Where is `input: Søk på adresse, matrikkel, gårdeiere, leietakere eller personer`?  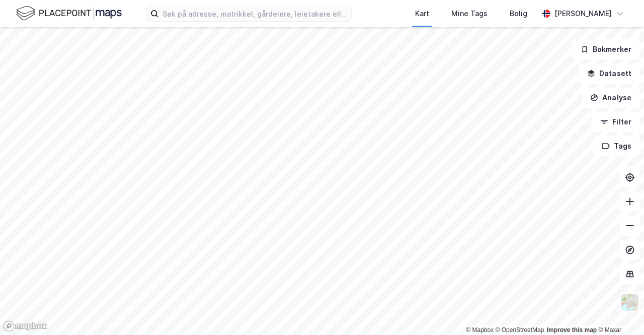
input: Søk på adresse, matrikkel, gårdeiere, leietakere eller personer is located at coordinates (255, 13).